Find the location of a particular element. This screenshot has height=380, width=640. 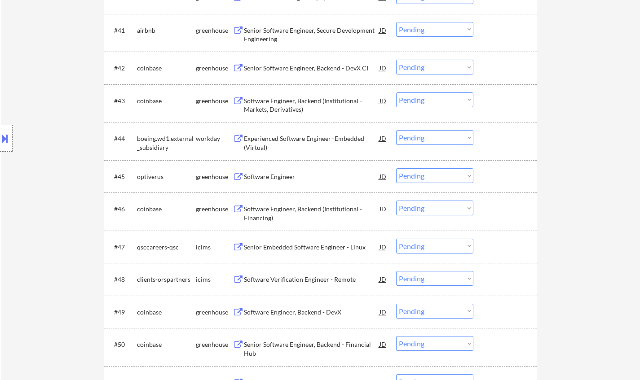

div: Software Verification Engineer - Remote is located at coordinates (312, 280).